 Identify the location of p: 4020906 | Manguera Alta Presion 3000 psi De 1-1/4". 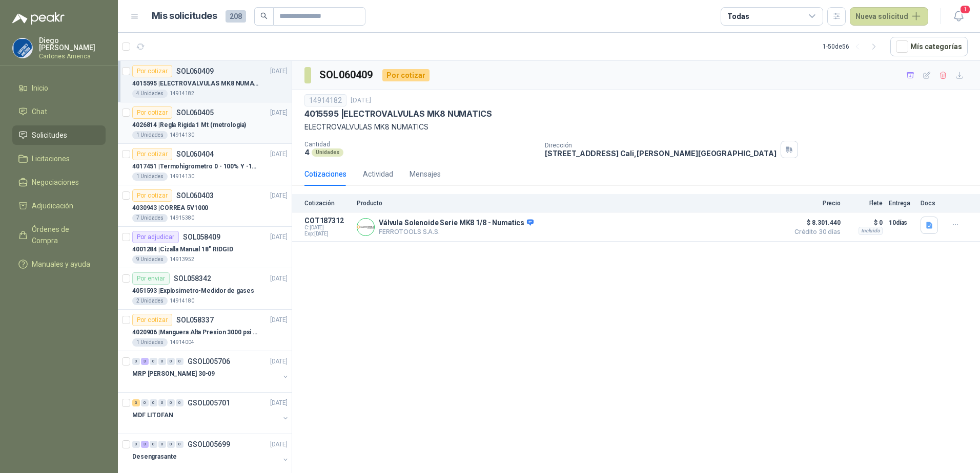
(196, 332).